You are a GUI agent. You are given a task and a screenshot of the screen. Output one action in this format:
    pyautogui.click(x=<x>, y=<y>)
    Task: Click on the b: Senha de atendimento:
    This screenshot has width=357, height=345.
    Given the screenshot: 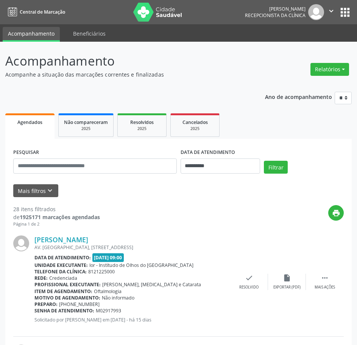 What is the action you would take?
    pyautogui.click(x=64, y=310)
    